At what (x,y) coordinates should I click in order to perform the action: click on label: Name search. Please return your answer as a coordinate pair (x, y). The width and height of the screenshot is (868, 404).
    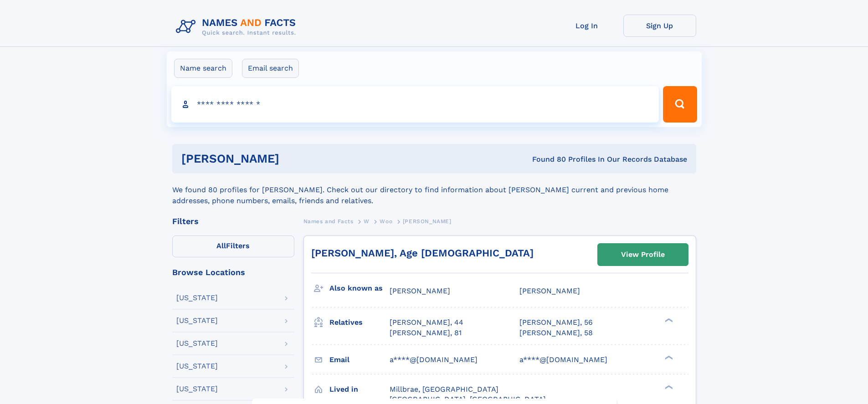
    Looking at the image, I should click on (203, 68).